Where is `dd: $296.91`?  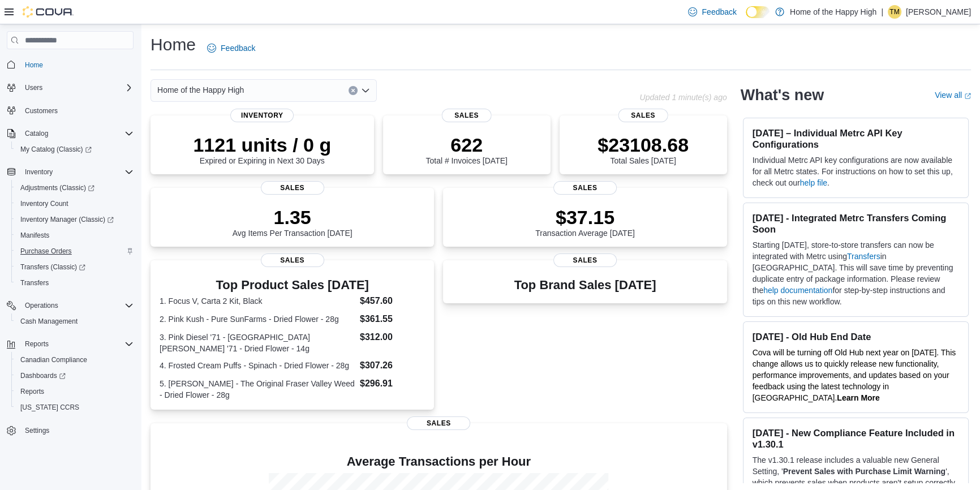
dd: $296.91 is located at coordinates (392, 383).